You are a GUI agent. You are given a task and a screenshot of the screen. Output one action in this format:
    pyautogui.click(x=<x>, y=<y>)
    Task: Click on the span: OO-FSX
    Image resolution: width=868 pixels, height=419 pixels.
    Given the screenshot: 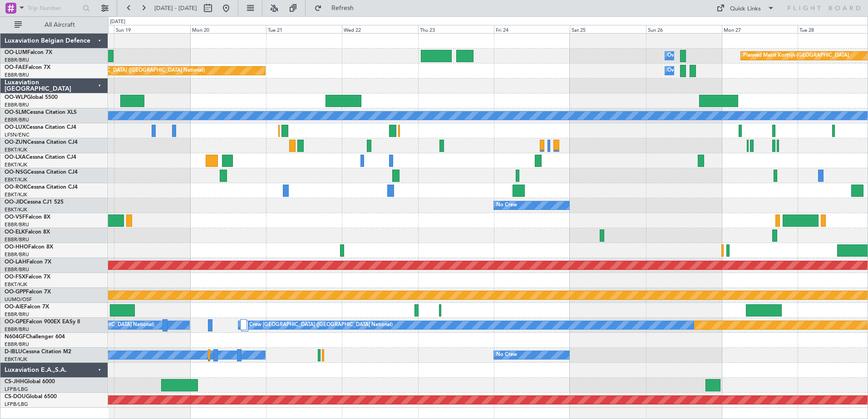 What is the action you would take?
    pyautogui.click(x=15, y=277)
    